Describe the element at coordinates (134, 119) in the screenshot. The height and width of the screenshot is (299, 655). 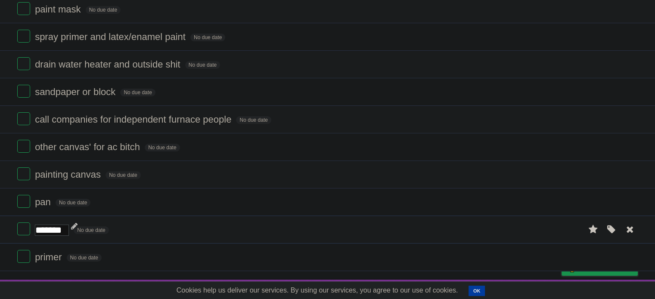
I see `span: call companies for independent furnace people` at that location.